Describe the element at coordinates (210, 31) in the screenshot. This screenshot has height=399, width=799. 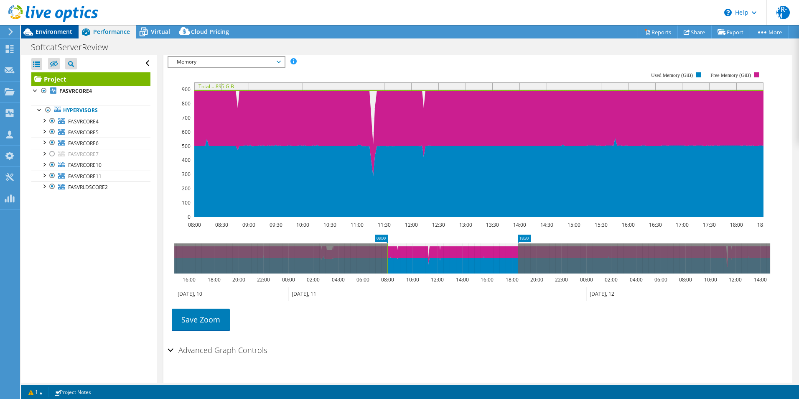
I see `span: Cloud Pricing` at that location.